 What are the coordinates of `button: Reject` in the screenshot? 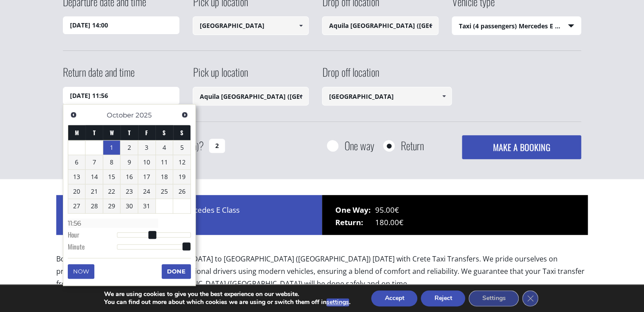 It's located at (443, 298).